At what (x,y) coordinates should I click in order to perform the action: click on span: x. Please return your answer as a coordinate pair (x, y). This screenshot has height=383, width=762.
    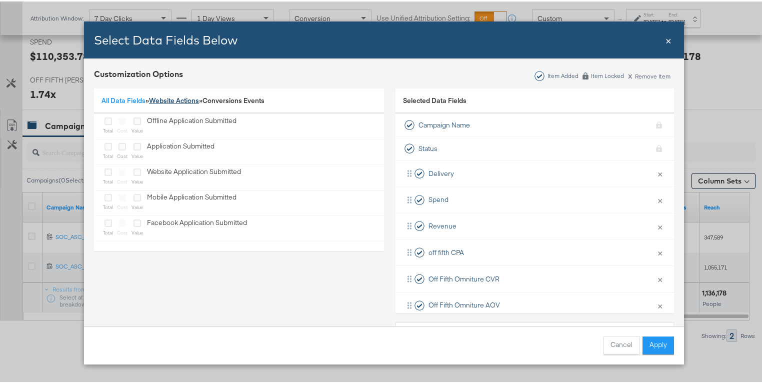
    Looking at the image, I should click on (630, 74).